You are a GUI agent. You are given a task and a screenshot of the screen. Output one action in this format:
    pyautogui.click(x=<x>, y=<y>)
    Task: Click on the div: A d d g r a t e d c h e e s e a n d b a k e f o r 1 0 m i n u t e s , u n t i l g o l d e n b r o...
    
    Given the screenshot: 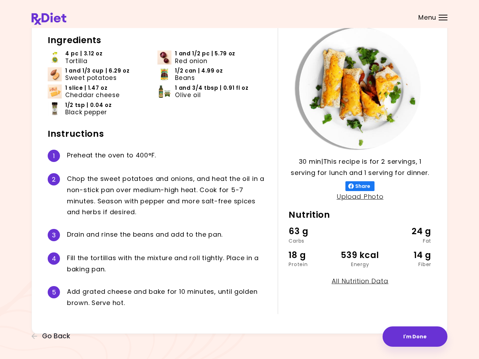 What is the action you would take?
    pyautogui.click(x=167, y=297)
    